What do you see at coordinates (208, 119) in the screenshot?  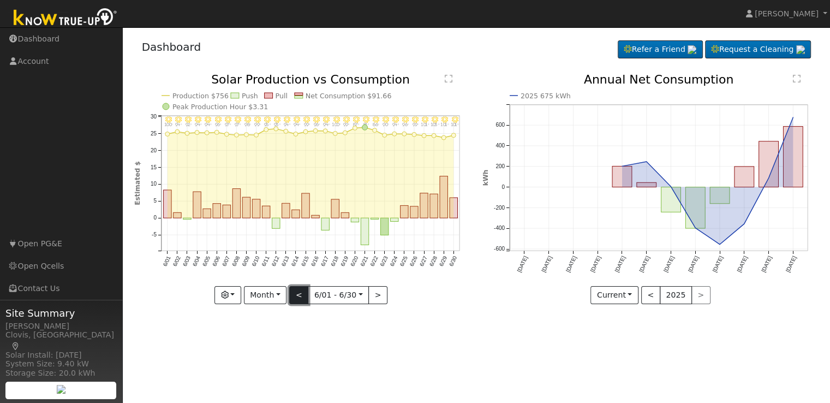 I see `i: 6/05 - Clear` at bounding box center [208, 119].